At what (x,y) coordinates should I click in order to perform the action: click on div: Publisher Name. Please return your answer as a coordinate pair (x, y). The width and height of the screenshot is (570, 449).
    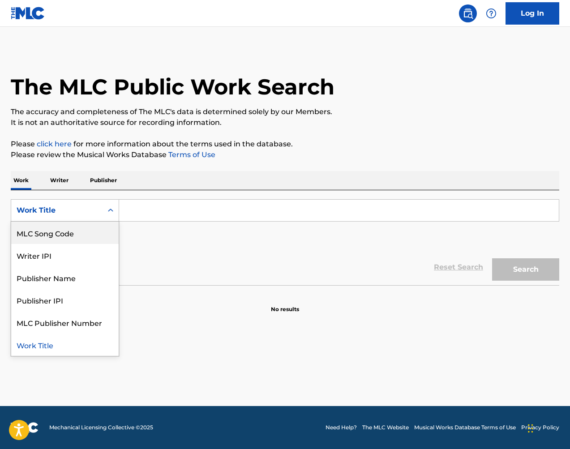
    Looking at the image, I should click on (65, 278).